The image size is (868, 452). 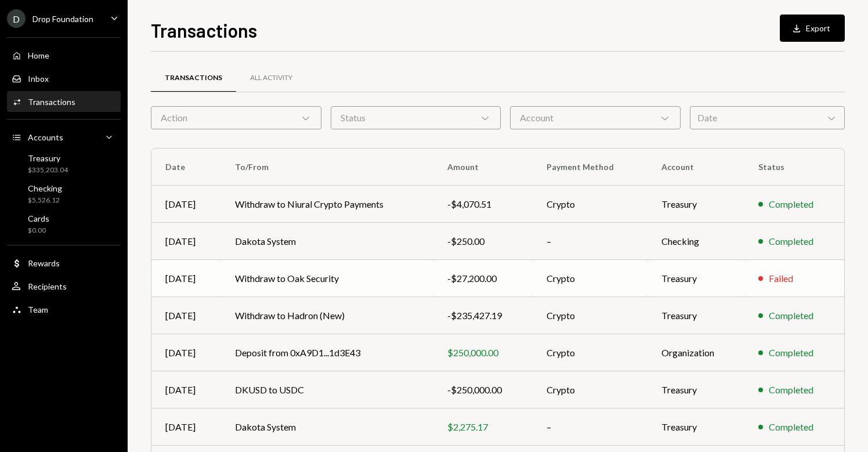 I want to click on div: $250,000.00, so click(x=482, y=353).